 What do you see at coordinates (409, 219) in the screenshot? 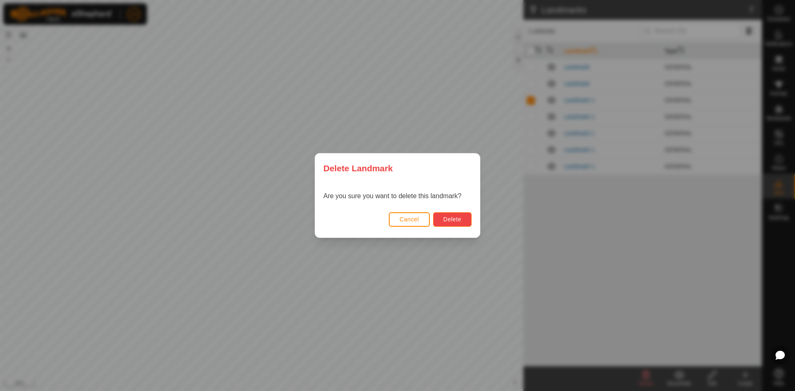
I see `button: Cancel` at bounding box center [409, 219].